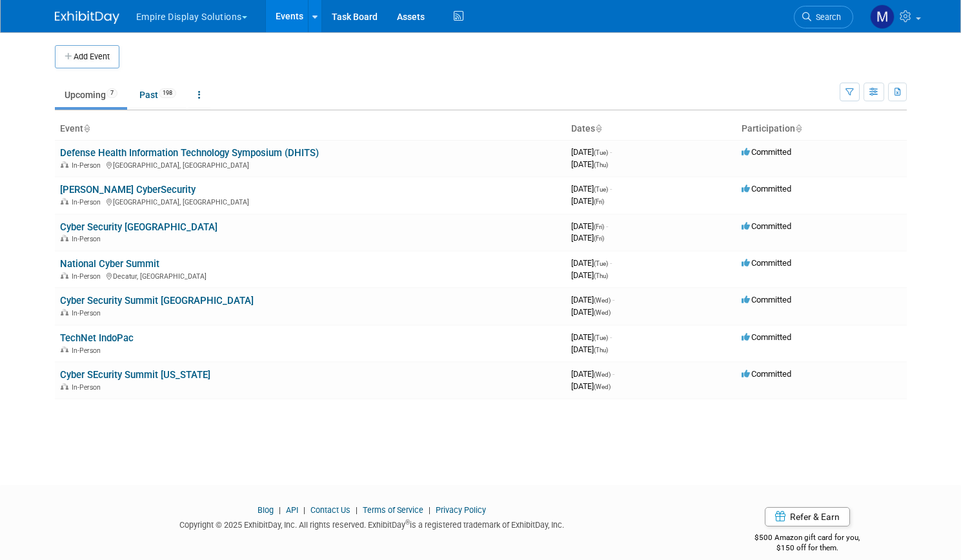 Image resolution: width=961 pixels, height=560 pixels. Describe the element at coordinates (110, 264) in the screenshot. I see `a: National Cyber Summit` at that location.